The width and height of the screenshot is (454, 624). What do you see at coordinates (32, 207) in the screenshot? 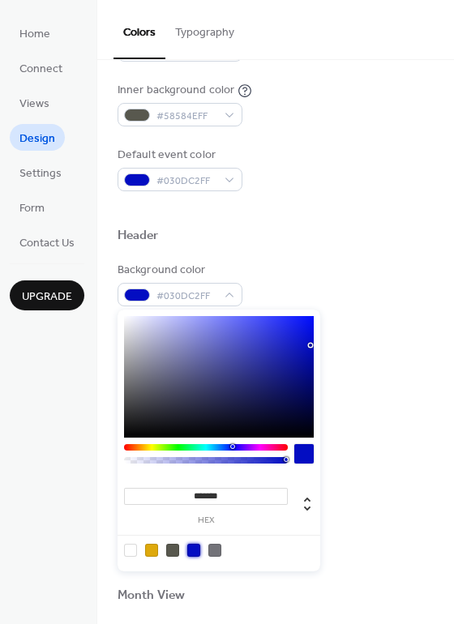
I see `a: Form` at bounding box center [32, 207].